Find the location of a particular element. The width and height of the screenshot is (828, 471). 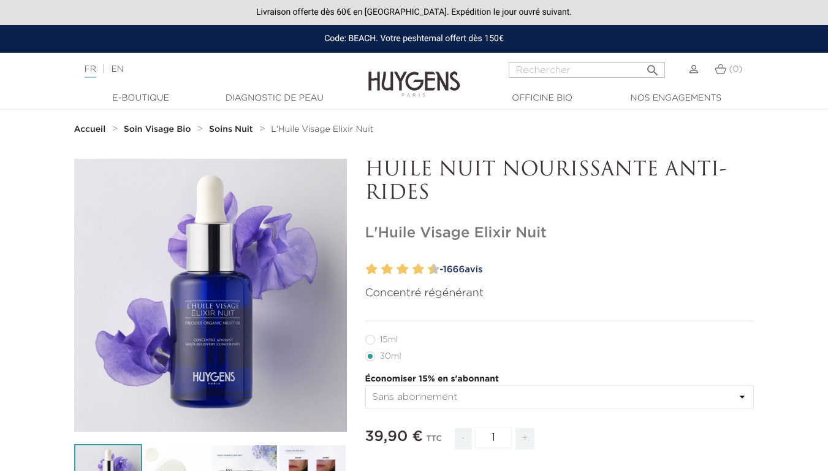

label: 15ml is located at coordinates (389, 340).